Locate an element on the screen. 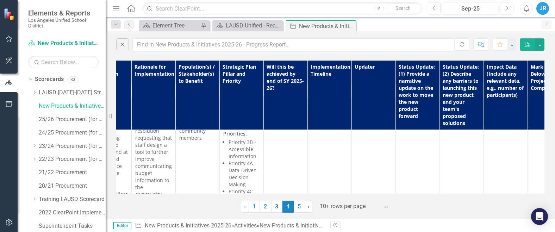 The height and width of the screenshot is (232, 555). div: 83 is located at coordinates (73, 79).